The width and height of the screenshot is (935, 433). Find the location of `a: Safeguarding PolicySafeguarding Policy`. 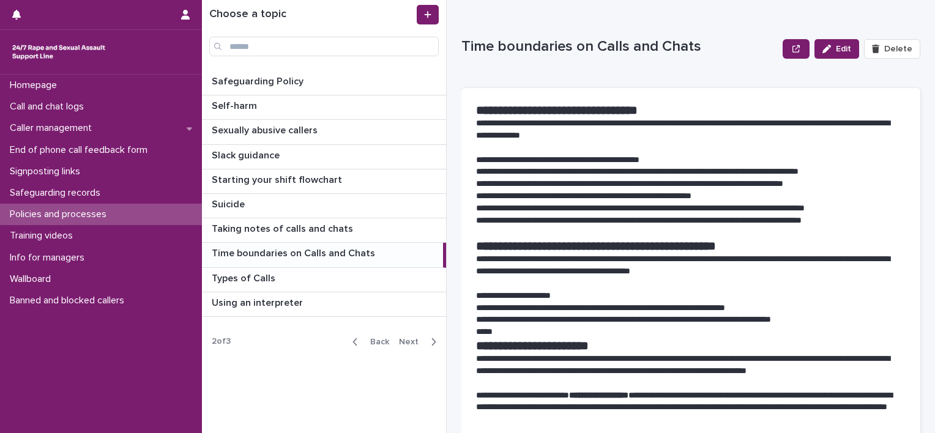

a: Safeguarding PolicySafeguarding Policy is located at coordinates (324, 83).